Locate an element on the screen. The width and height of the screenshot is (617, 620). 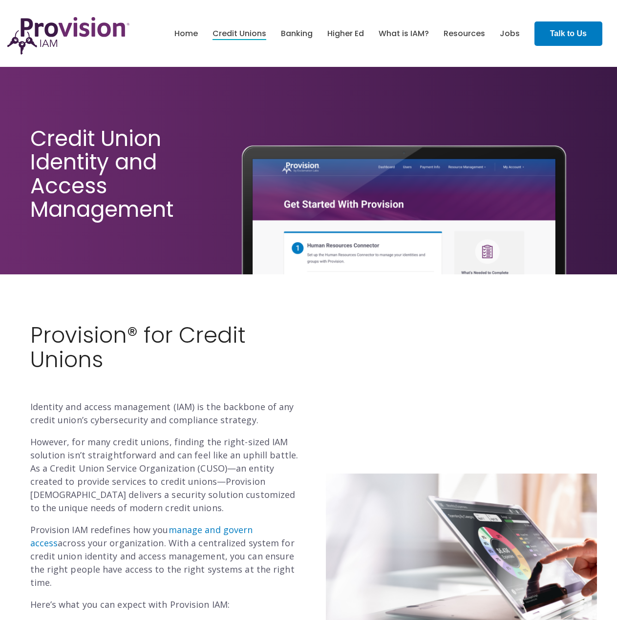
p: However, for many credit unions, finding the right-sized IAM solution isn’t straightforward and c... is located at coordinates (166, 475).